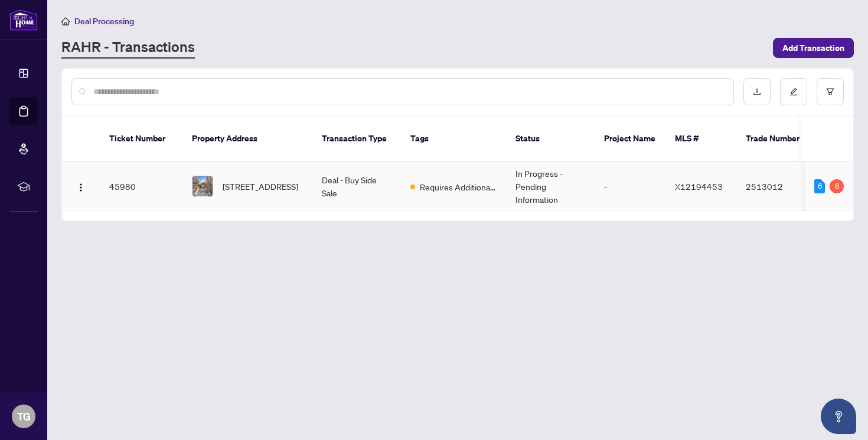 The image size is (868, 440). I want to click on th: MLS #, so click(701, 139).